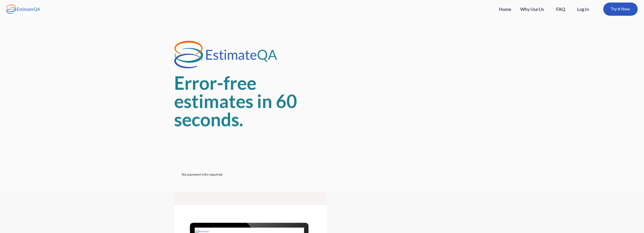 This screenshot has height=233, width=644. What do you see at coordinates (560, 9) in the screenshot?
I see `a: FAQ` at bounding box center [560, 9].